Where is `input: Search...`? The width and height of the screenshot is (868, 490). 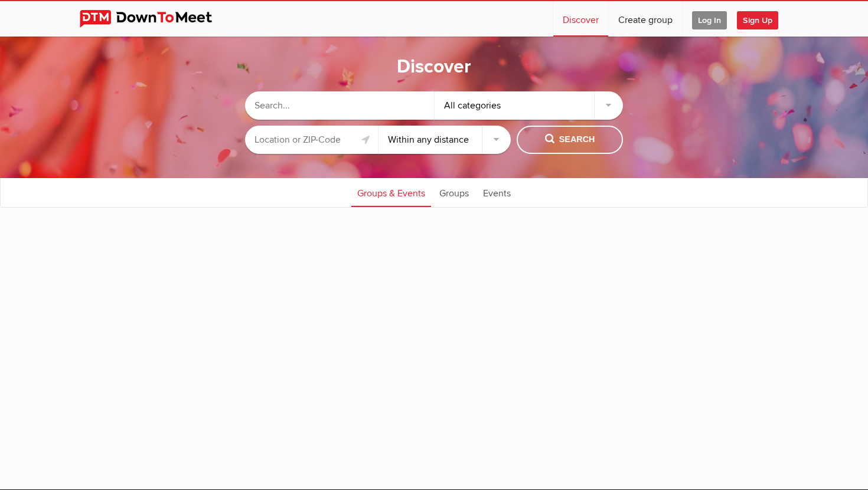 input: Search... is located at coordinates (339, 106).